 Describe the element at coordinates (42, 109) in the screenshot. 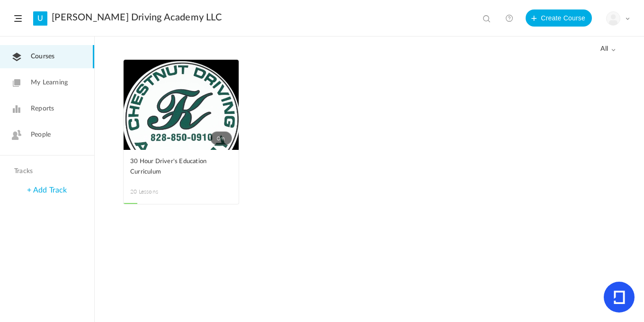

I see `span: Reports` at that location.